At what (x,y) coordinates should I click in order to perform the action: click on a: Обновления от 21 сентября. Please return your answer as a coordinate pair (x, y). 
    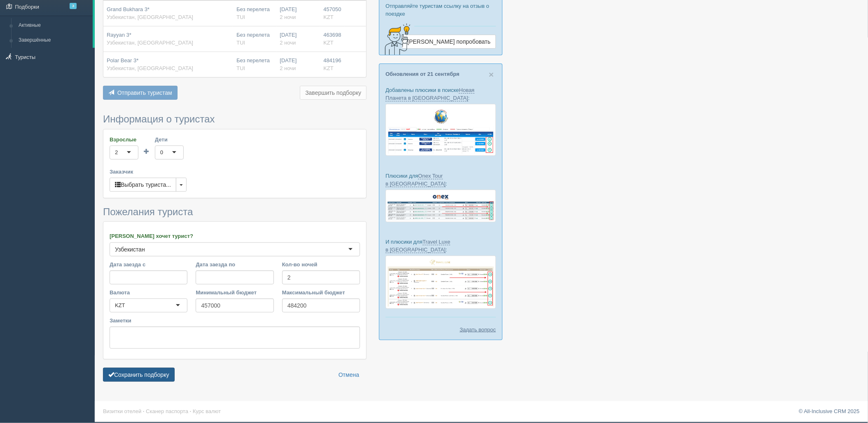
    Looking at the image, I should click on (422, 73).